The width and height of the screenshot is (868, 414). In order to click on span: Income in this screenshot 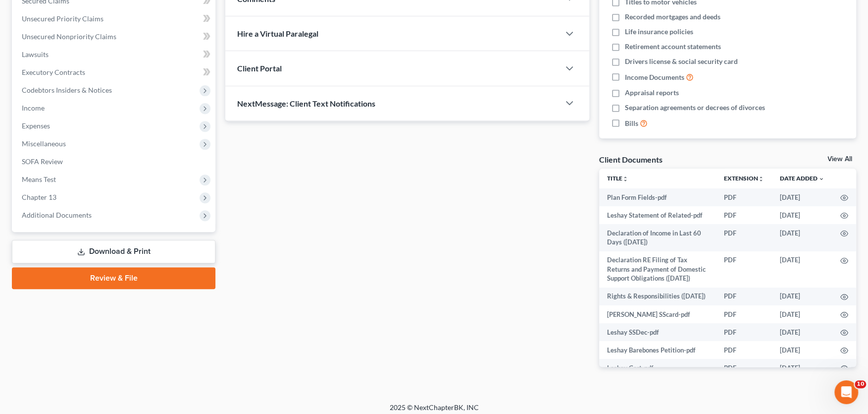, I will do `click(33, 108)`.